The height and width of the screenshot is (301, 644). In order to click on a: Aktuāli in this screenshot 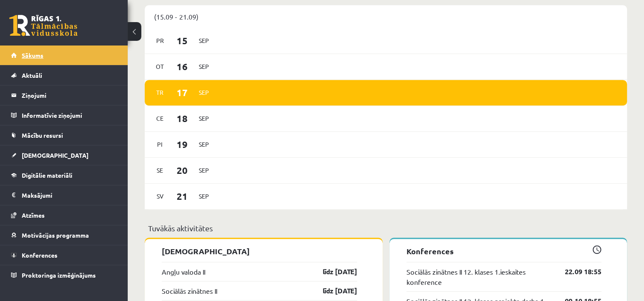, I will do `click(64, 75)`.